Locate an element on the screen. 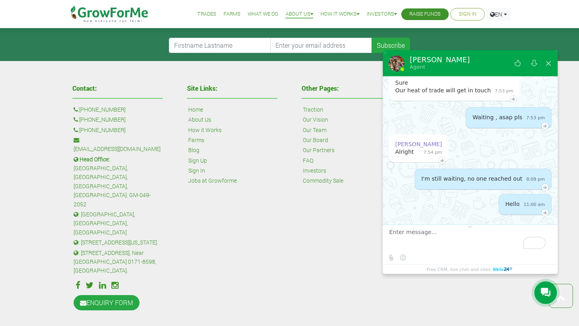 The width and height of the screenshot is (579, 326). button: Download conversation history is located at coordinates (534, 64).